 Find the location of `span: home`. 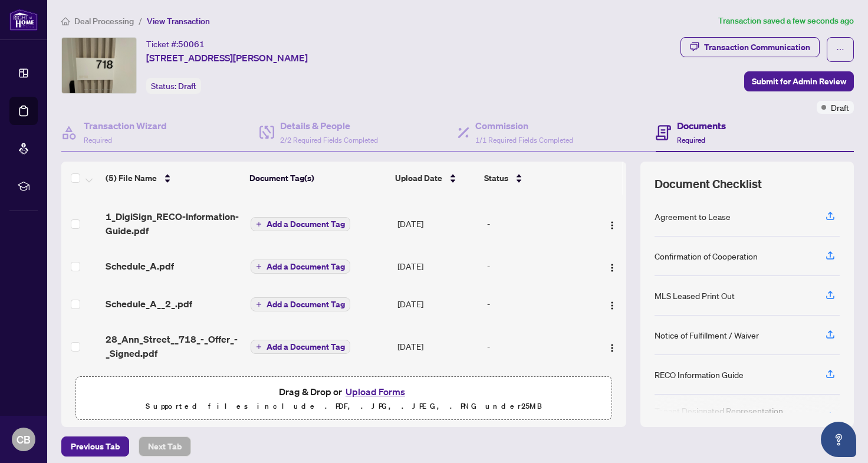

span: home is located at coordinates (65, 21).